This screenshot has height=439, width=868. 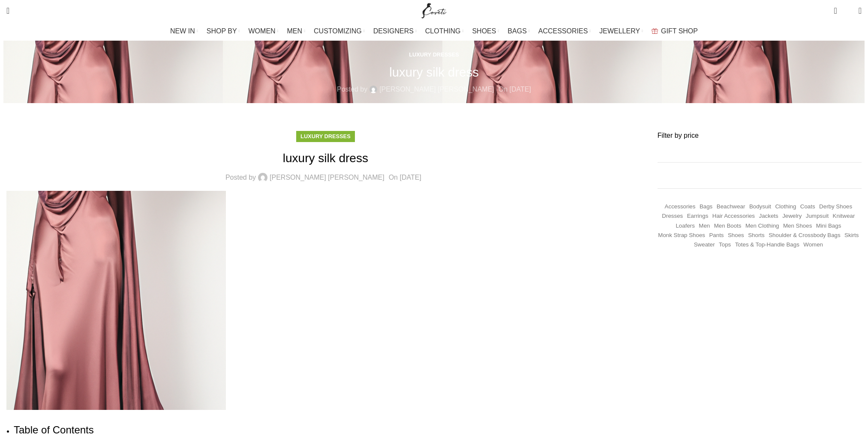 I want to click on div: Main navigation, so click(x=434, y=31).